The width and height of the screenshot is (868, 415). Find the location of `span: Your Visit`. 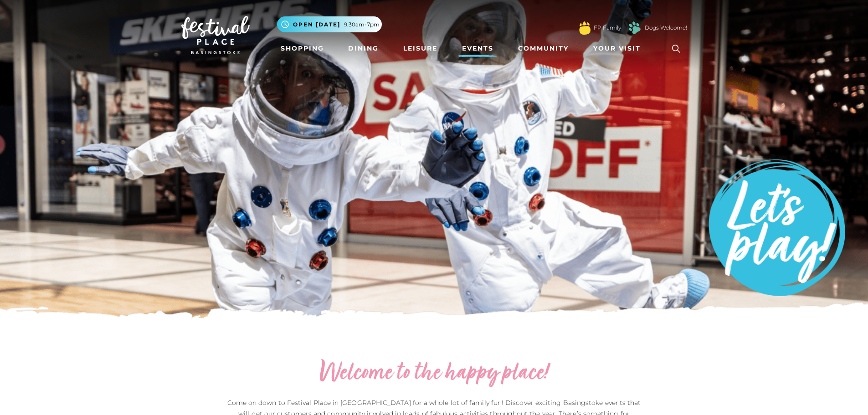

span: Your Visit is located at coordinates (617, 48).